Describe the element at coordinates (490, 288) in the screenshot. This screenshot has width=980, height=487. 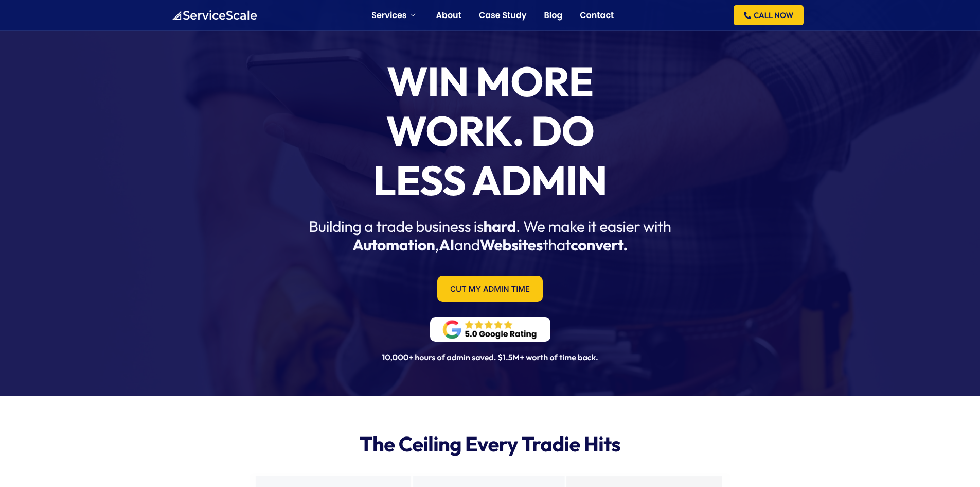
I see `span: Cut My Admin Time` at that location.